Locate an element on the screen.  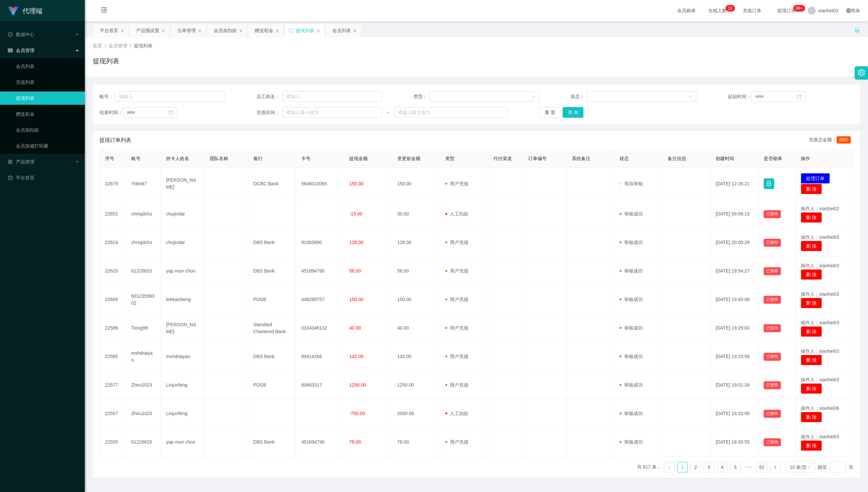
li: 下一页 is located at coordinates (775, 467).